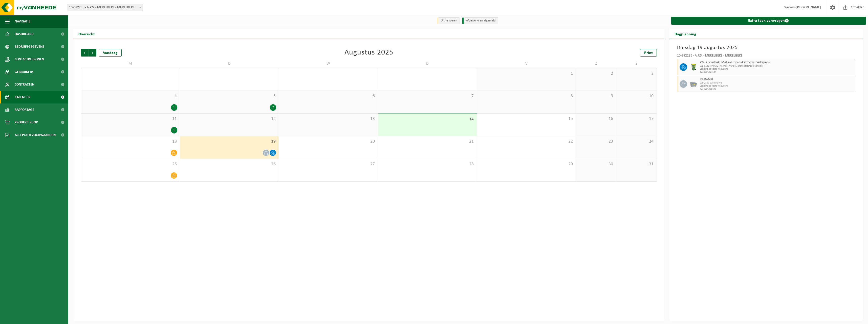 The image size is (868, 324). Describe the element at coordinates (636, 165) in the screenshot. I see `span: 31` at that location.